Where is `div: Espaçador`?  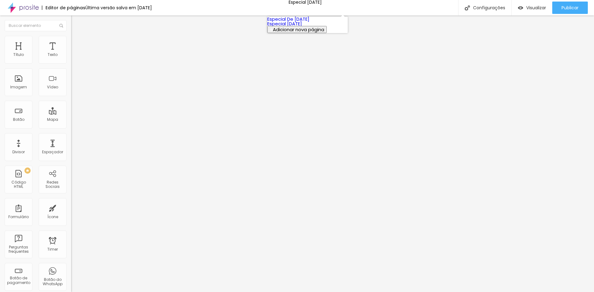 div: Espaçador is located at coordinates (53, 152).